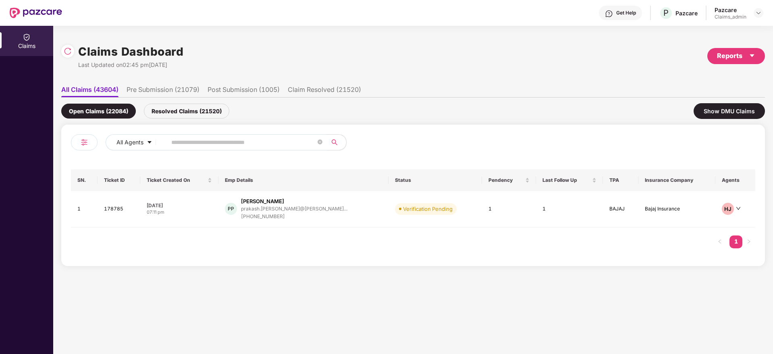 Image resolution: width=773 pixels, height=354 pixels. What do you see at coordinates (176, 180) in the screenshot?
I see `span: Ticket Created On` at bounding box center [176, 180].